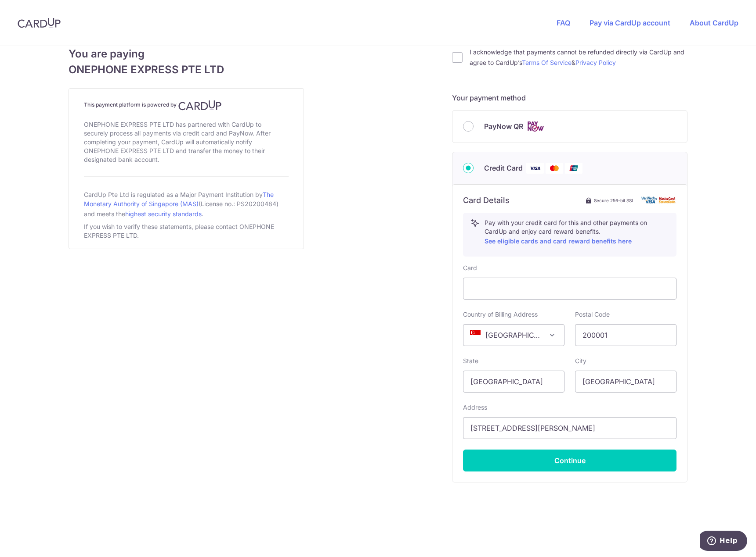  I want to click on label: I acknowledge that payments cannot be refunded directly via CardUp and agree to CardUp’s &, so click(578, 57).